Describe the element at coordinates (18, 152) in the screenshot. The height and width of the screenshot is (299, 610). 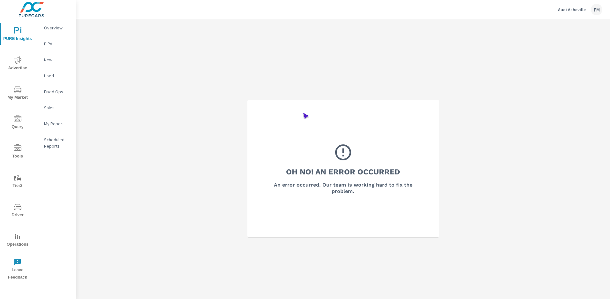
I see `span: Tools` at that location.